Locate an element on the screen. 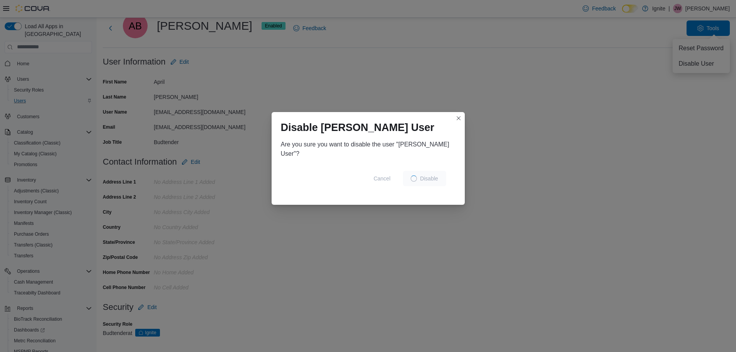  span: Cancel is located at coordinates (382, 178).